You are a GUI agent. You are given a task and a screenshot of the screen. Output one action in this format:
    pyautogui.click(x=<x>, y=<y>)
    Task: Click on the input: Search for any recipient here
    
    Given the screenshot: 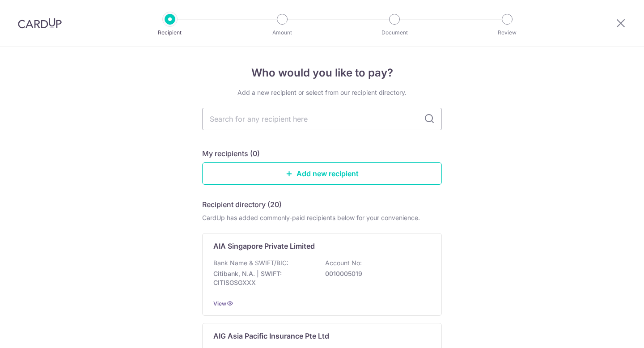 What is the action you would take?
    pyautogui.click(x=322, y=119)
    